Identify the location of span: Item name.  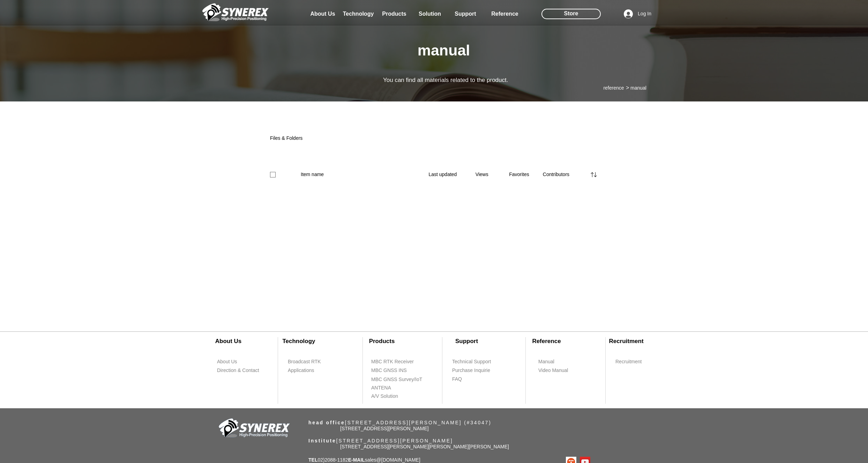
(312, 175).